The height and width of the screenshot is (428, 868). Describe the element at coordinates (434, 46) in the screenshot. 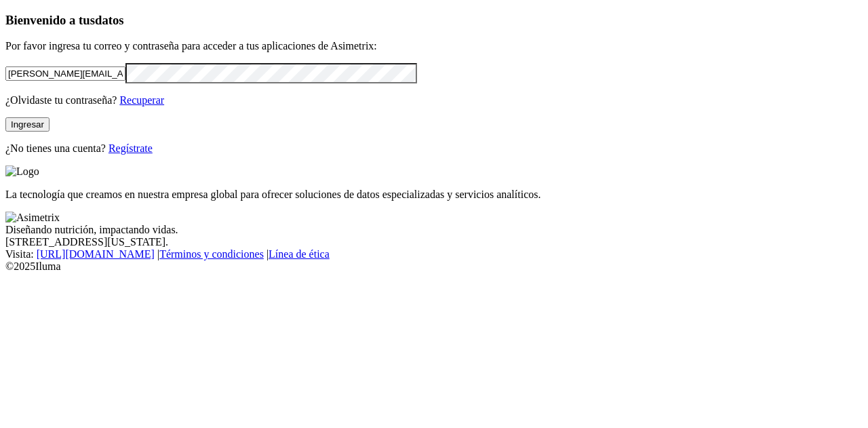

I see `p: Por favor ingresa tu correo y contraseña para acceder a tus aplicaciones de Asimetrix:` at that location.